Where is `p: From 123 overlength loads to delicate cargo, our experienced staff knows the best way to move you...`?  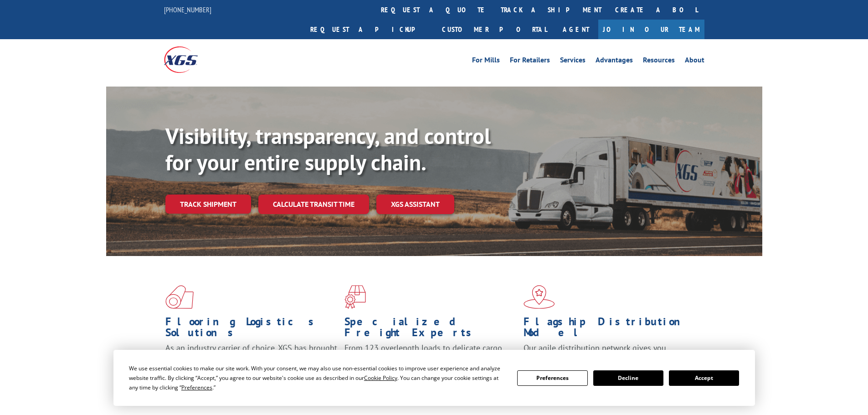 p: From 123 overlength loads to delicate cargo, our experienced staff knows the best way to move you... is located at coordinates (430, 363).